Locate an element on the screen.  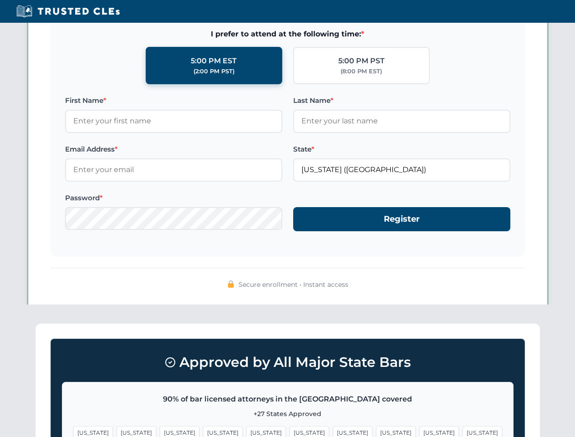
label: State is located at coordinates (402, 149).